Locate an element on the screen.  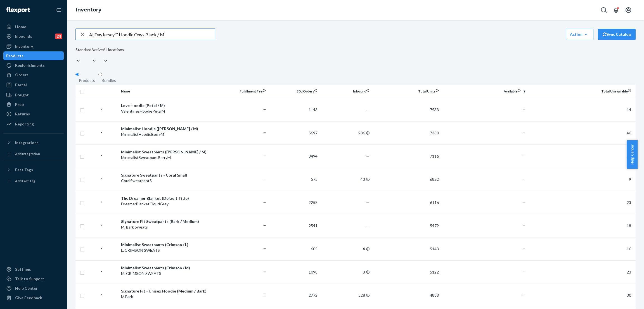
span: 14 is located at coordinates (629, 110).